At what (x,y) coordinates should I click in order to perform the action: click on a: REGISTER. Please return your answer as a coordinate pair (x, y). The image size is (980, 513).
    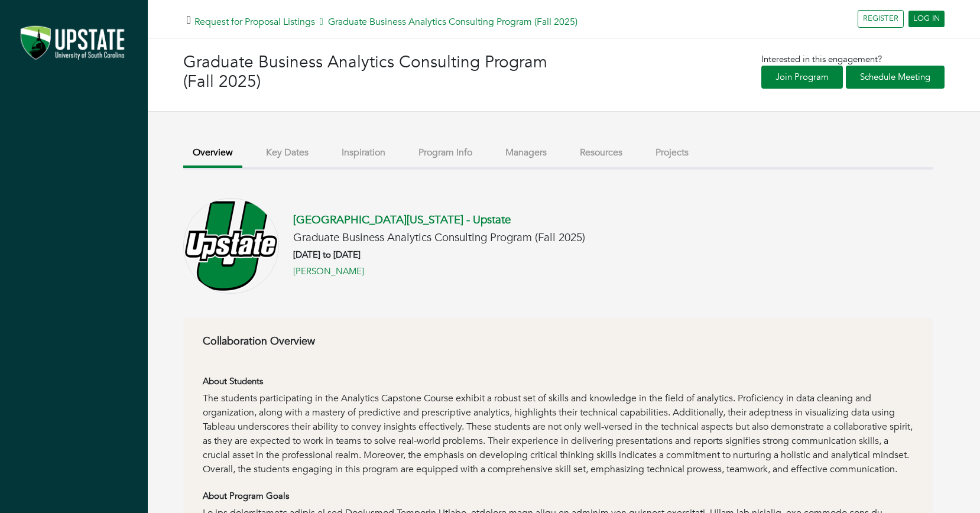
    Looking at the image, I should click on (881, 19).